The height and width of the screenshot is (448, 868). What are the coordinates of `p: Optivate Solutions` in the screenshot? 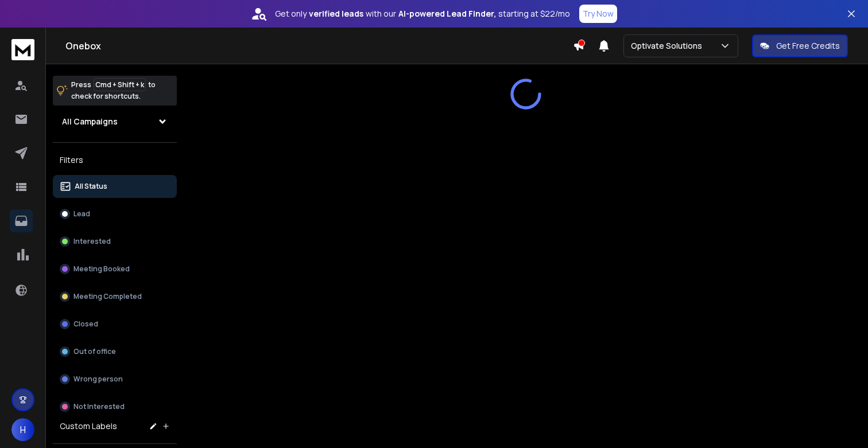 It's located at (669, 46).